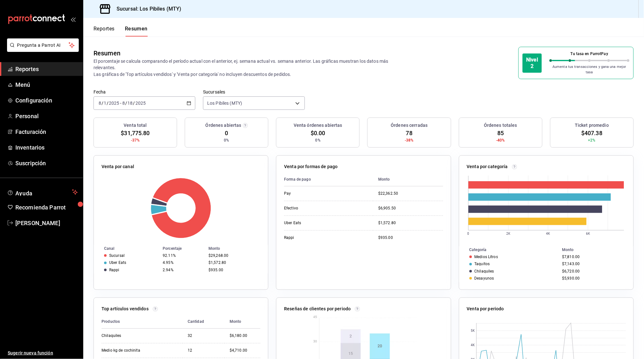 The width and height of the screenshot is (644, 359). What do you see at coordinates (125, 309) in the screenshot?
I see `p: Top artículos vendidos` at bounding box center [125, 309].